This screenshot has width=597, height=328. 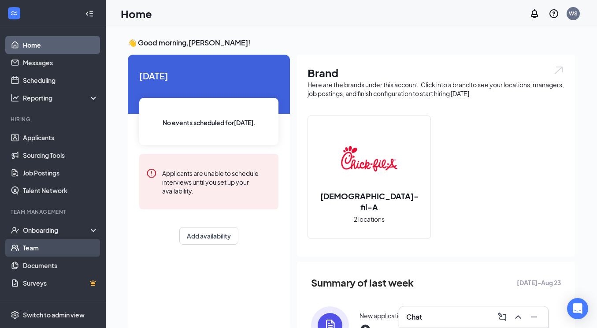 What do you see at coordinates (57, 230) in the screenshot?
I see `div: Onboarding` at bounding box center [57, 230].